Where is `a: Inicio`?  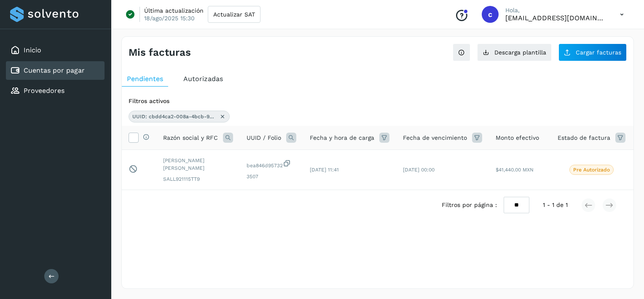 a: Inicio is located at coordinates (33, 50).